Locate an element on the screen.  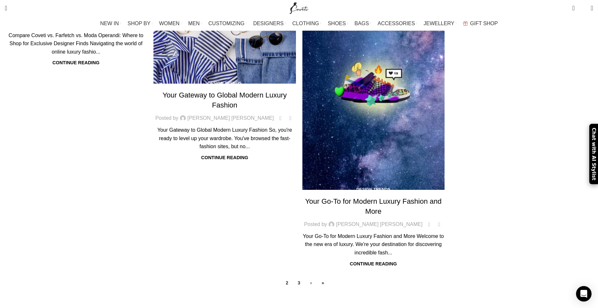
span: MEN is located at coordinates (194, 23).